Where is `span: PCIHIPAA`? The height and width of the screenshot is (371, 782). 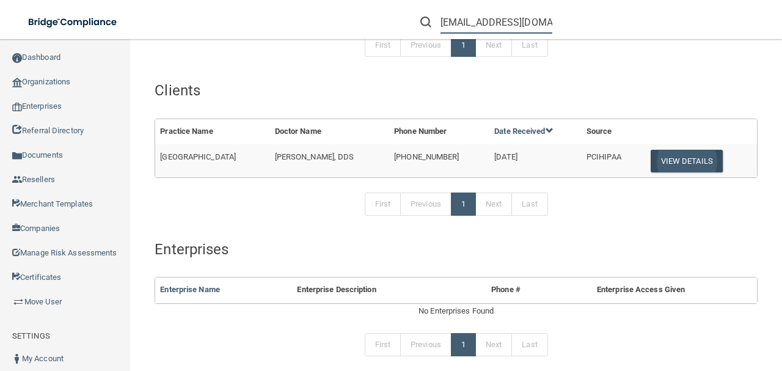 span: PCIHIPAA is located at coordinates (603, 156).